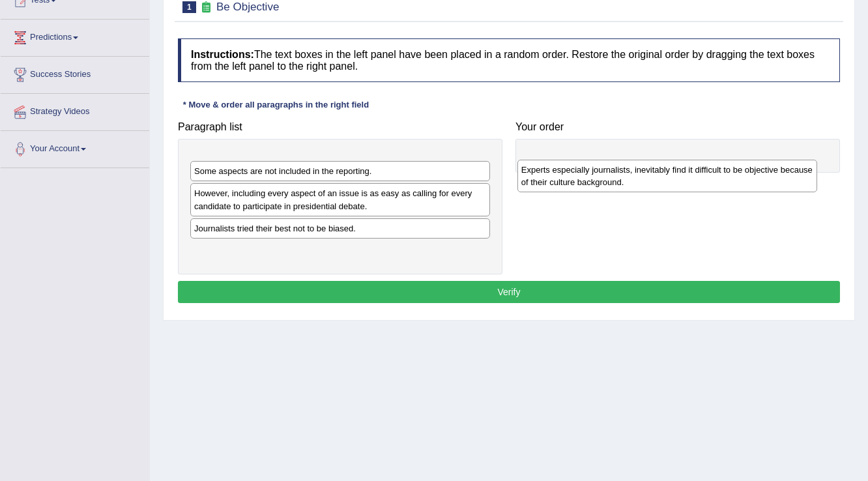 This screenshot has height=481, width=868. I want to click on small: Exam occurring question, so click(206, 8).